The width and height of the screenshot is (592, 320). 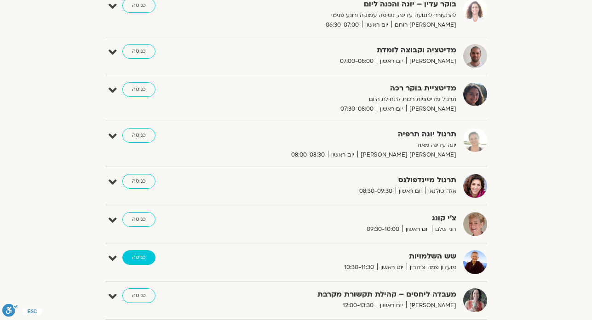 I want to click on p: יוגה עדינה מאוד, so click(x=343, y=145).